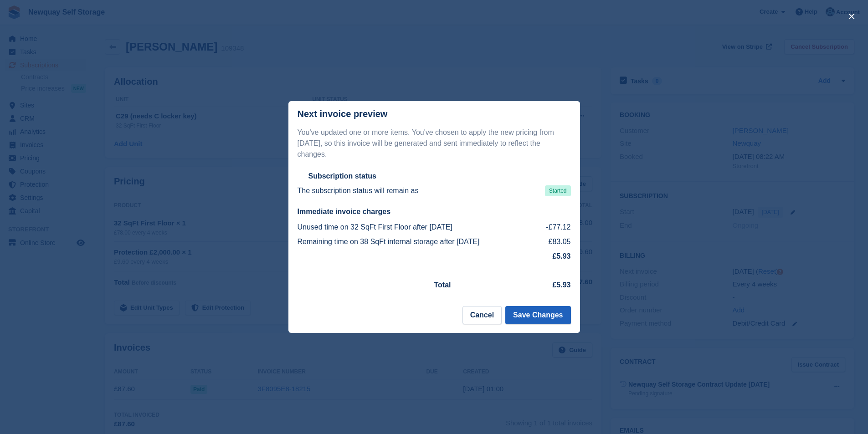 This screenshot has height=434, width=868. What do you see at coordinates (358, 191) in the screenshot?
I see `p: The subscription status will remain as` at bounding box center [358, 191].